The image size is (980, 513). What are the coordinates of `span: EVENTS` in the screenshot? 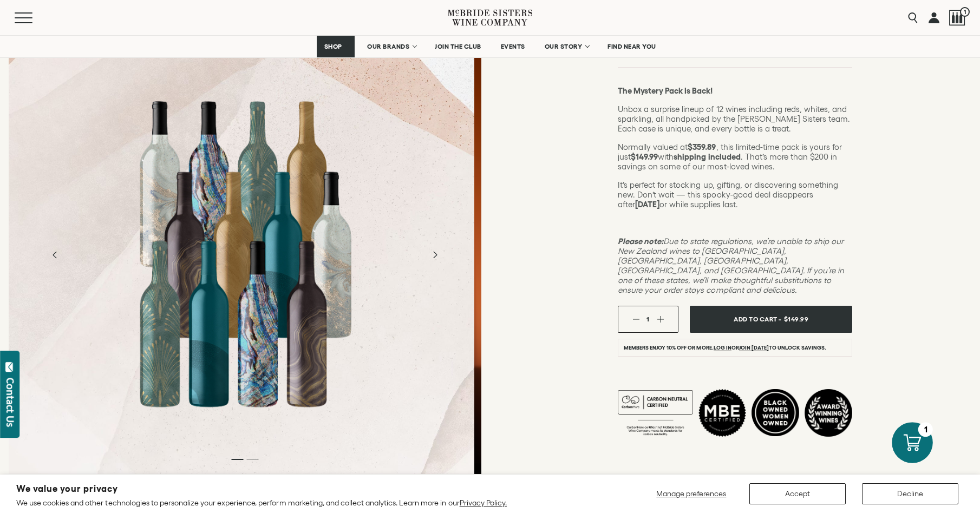 It's located at (513, 47).